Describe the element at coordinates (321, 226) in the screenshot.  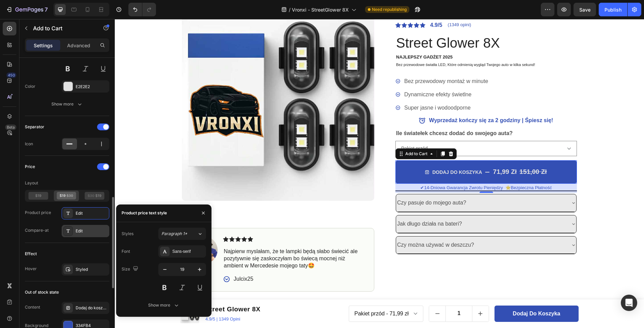
I see `p: Czy można używać w deszczu?` at that location.